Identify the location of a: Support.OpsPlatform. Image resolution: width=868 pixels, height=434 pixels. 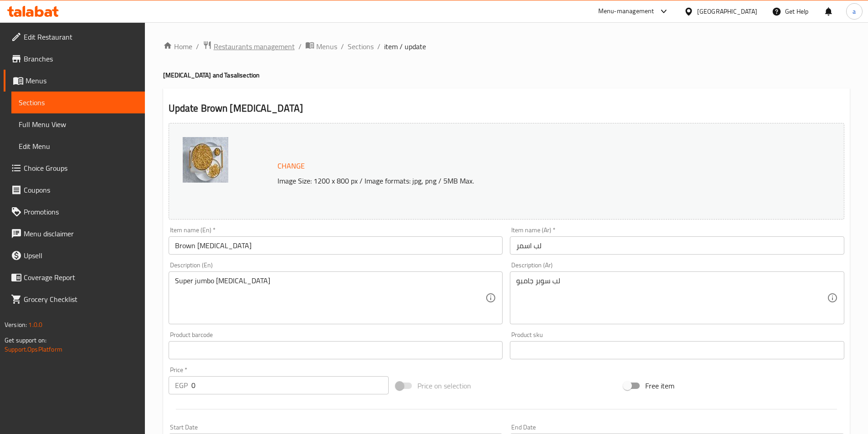
(33, 349).